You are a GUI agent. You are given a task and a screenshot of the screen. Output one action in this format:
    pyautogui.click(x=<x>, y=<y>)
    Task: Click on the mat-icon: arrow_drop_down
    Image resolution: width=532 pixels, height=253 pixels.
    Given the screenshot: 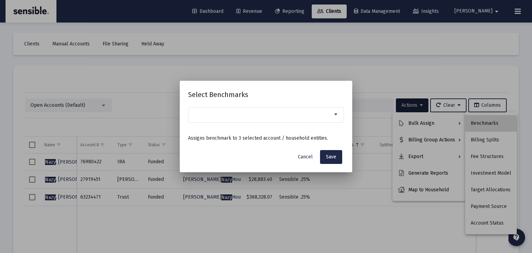 What is the action you would take?
    pyautogui.click(x=336, y=114)
    